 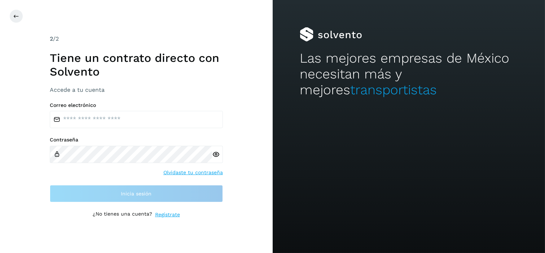 What do you see at coordinates (393, 90) in the screenshot?
I see `span: transportistas` at bounding box center [393, 90].